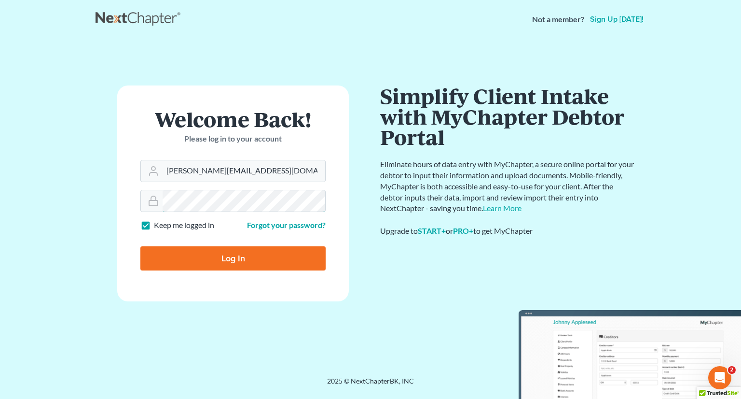 Image resolution: width=741 pixels, height=399 pixels. What do you see at coordinates (432, 230) in the screenshot?
I see `a: START+` at bounding box center [432, 230].